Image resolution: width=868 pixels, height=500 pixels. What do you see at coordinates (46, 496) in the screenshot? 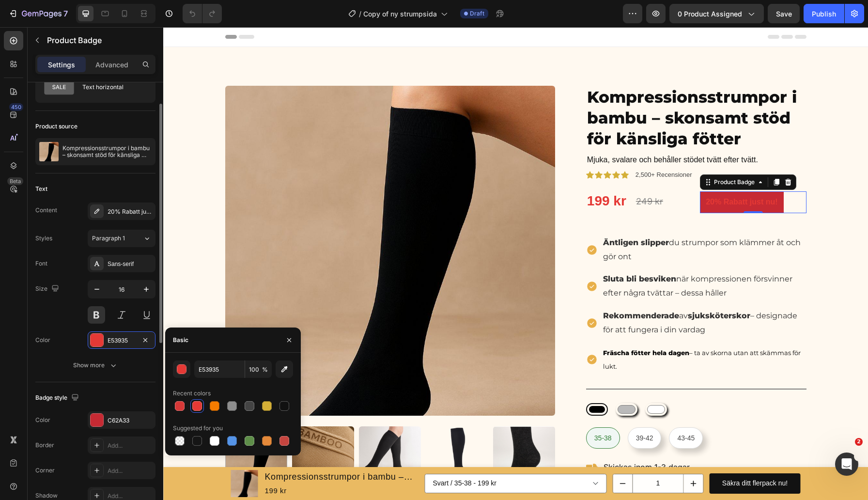
I see `div: Shadow` at bounding box center [46, 496].